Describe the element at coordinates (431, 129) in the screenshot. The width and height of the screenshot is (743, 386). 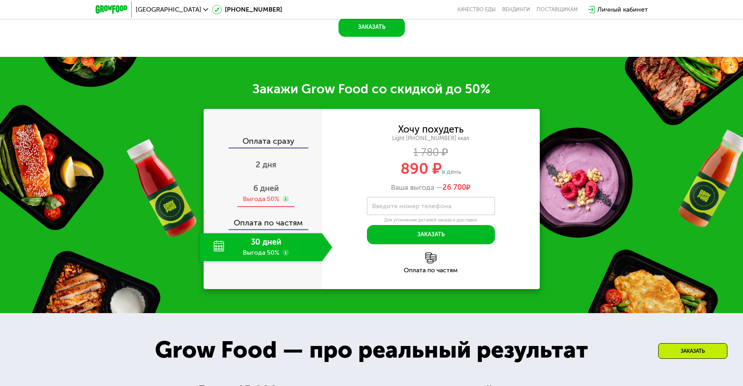
I see `div: Хочу похудеть` at that location.